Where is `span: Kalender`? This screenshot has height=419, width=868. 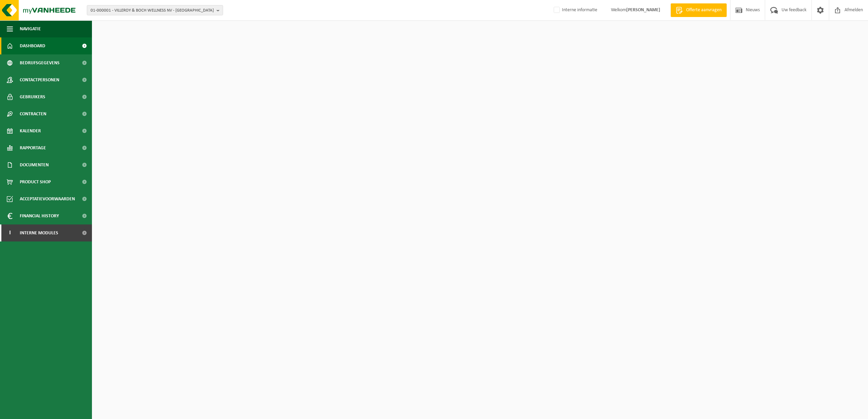
span: Kalender is located at coordinates (30, 131).